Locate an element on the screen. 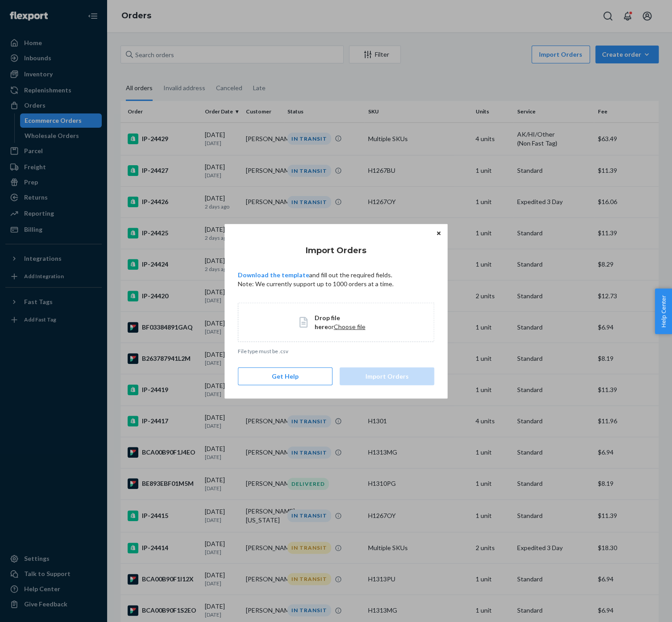 The width and height of the screenshot is (672, 622). h4: Import Orders is located at coordinates (336, 250).